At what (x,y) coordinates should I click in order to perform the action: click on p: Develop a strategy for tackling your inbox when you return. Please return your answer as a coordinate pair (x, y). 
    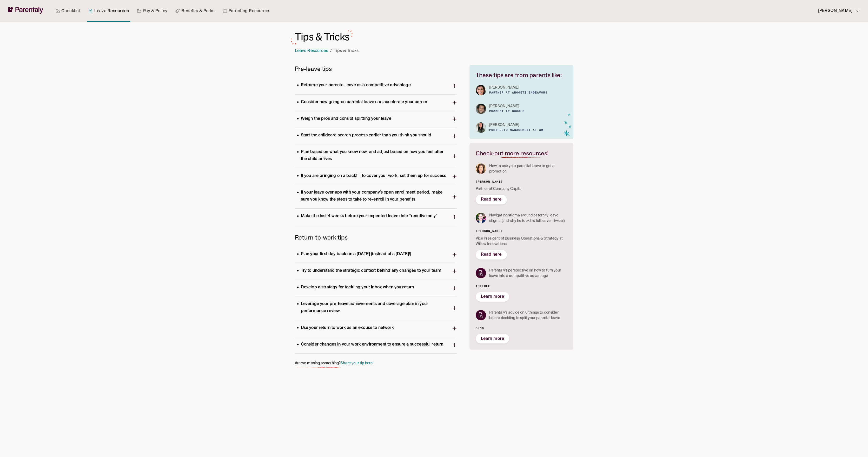
    Looking at the image, I should click on (355, 287).